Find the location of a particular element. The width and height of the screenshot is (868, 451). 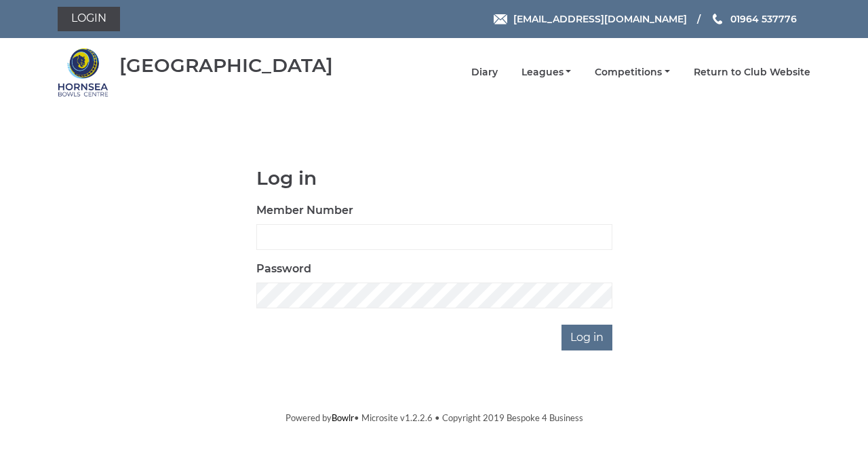

h1: Log in is located at coordinates (434, 178).